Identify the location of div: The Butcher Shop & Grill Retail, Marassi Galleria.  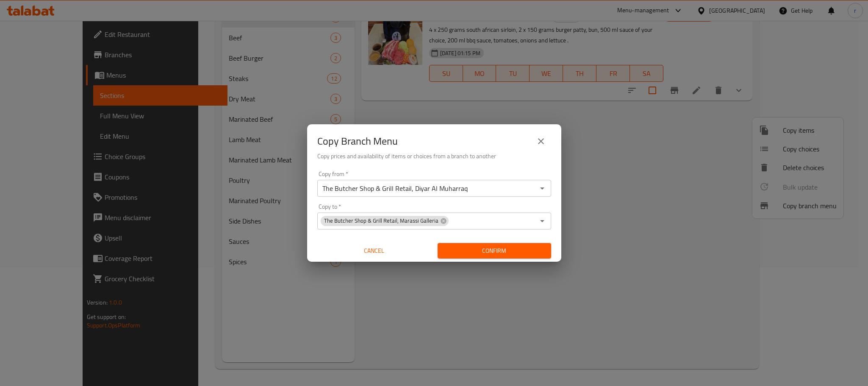
(385, 221).